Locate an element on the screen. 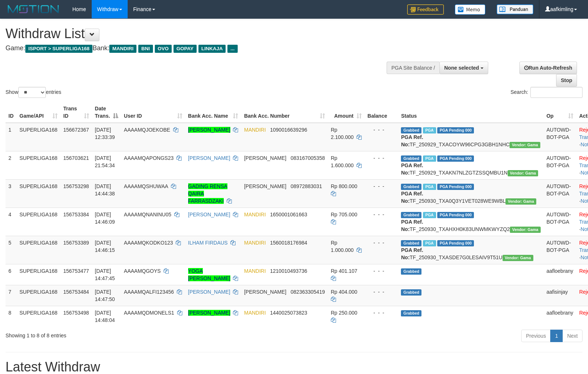 This screenshot has height=374, width=588. td: TF_250930_TXAHXH0K83UNWMKWYZQ2 is located at coordinates (470, 222).